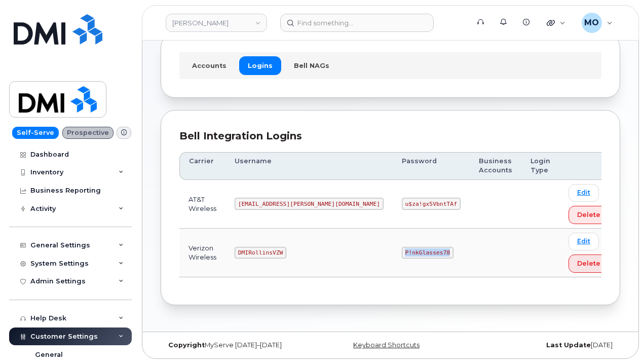 Image resolution: width=644 pixels, height=364 pixels. I want to click on td: AT&T Wireless, so click(202, 204).